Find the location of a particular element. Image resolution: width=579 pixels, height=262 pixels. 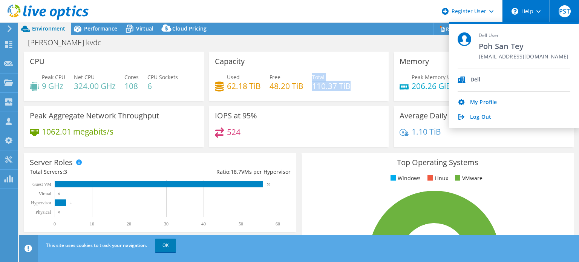

h4: 1.10 TiB is located at coordinates (426, 131).